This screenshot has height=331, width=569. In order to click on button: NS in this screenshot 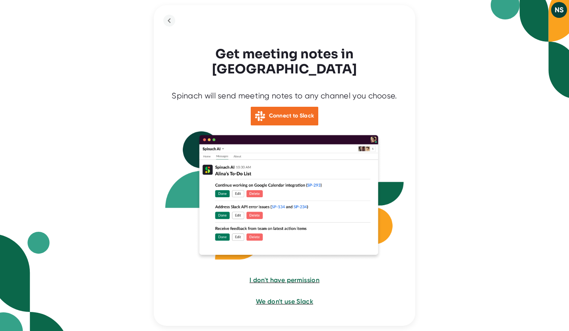, I will do `click(559, 10)`.